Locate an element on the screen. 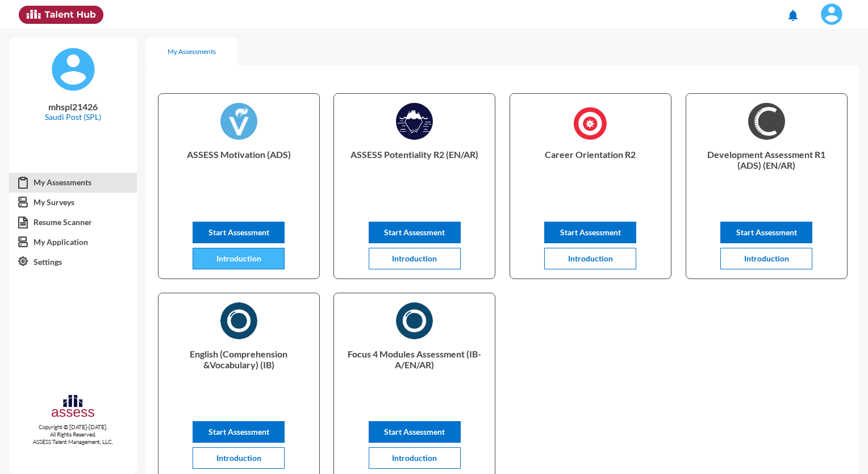 The height and width of the screenshot is (474, 868). button: Settings is located at coordinates (73, 262).